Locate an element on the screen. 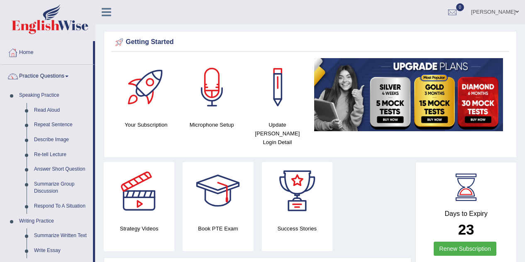  h4: Your Subscription is located at coordinates (146, 124).